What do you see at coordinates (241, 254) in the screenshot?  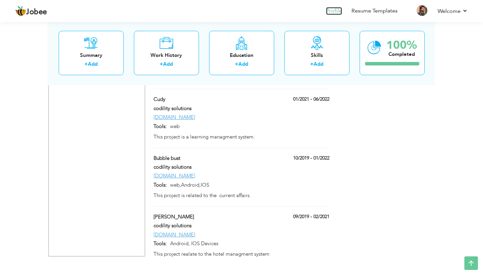 I see `div: This project realate to the hotel managment system` at bounding box center [241, 254].